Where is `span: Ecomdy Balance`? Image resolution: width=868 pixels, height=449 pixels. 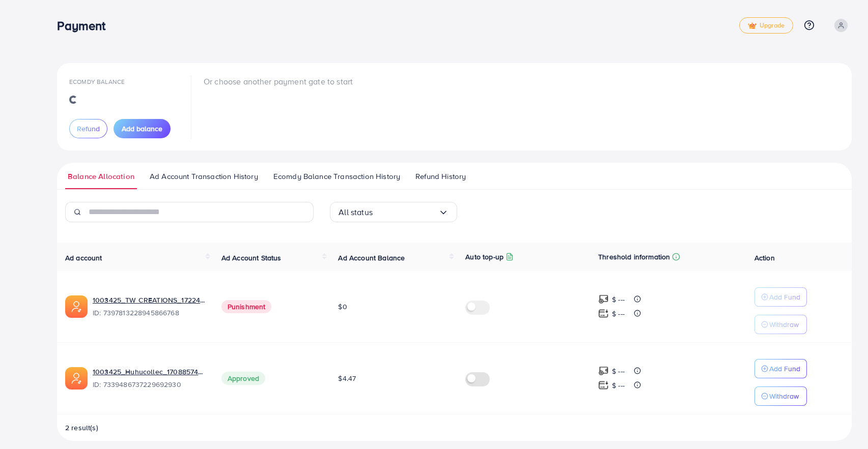
span: Ecomdy Balance is located at coordinates (97, 81).